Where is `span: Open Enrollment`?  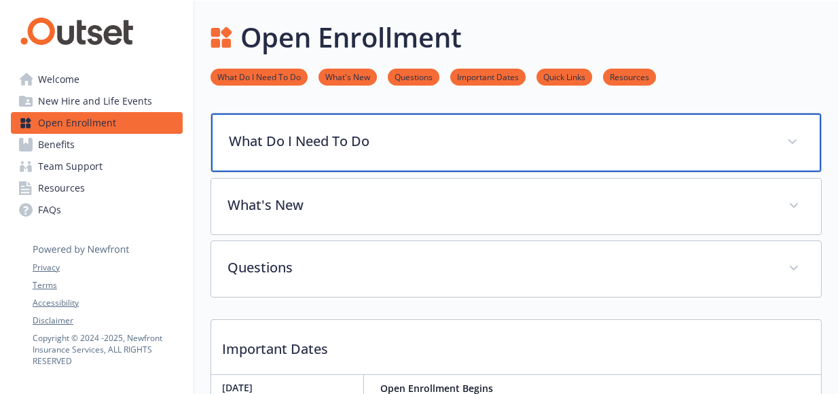
span: Open Enrollment is located at coordinates (77, 123).